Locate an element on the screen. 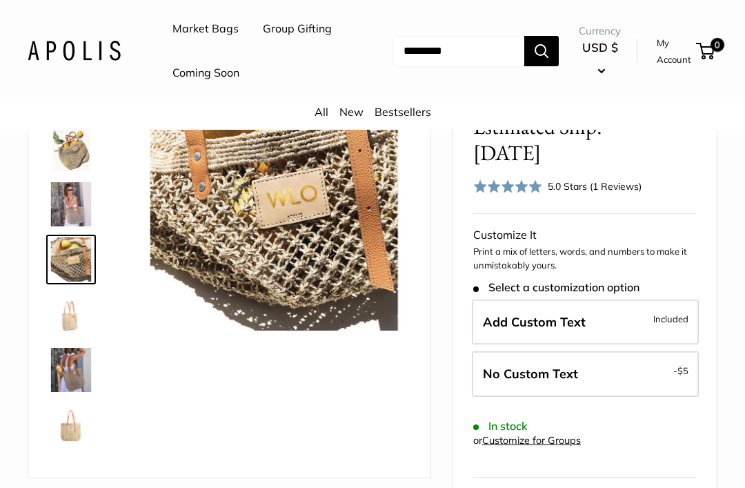 The height and width of the screenshot is (488, 745). span: 0 is located at coordinates (718, 45).